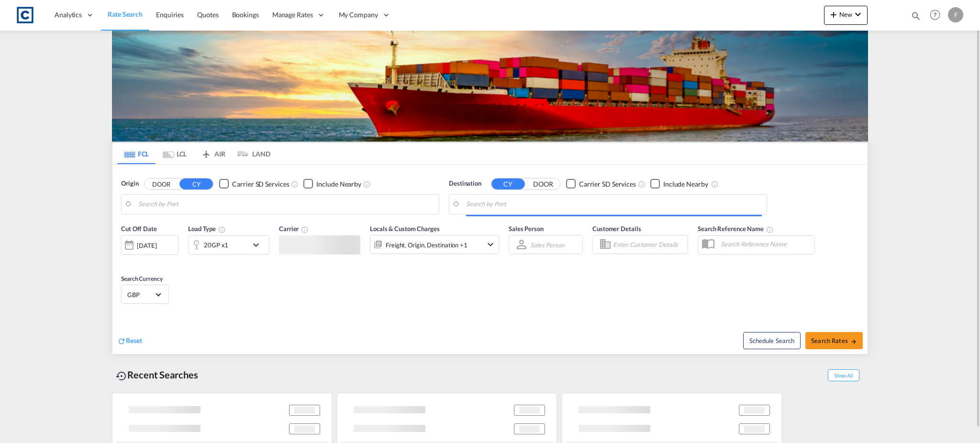 The height and width of the screenshot is (443, 980). Describe the element at coordinates (194, 153) in the screenshot. I see `md-pagination-wrapper: Use the left and right arrow keys to navigate between tabs` at that location.